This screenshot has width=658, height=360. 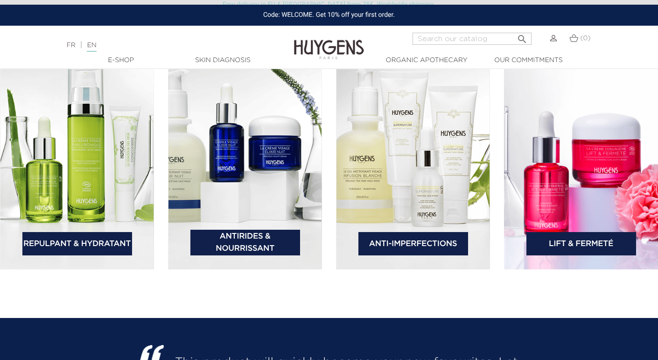 I want to click on img: bannière catégorie 4, so click(x=581, y=158).